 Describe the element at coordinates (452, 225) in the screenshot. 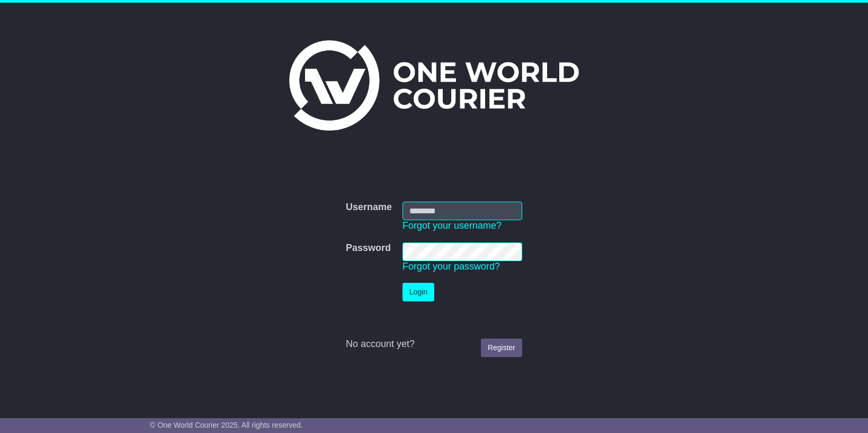

I see `a: Forgot your username?` at that location.